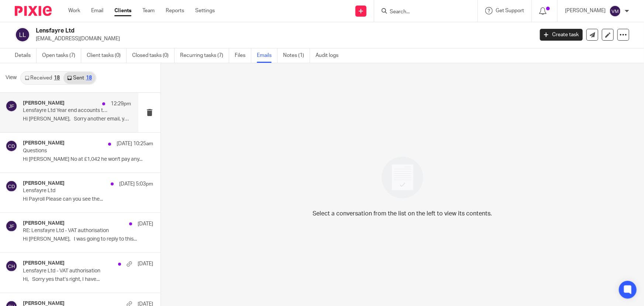 This screenshot has height=306, width=644. I want to click on a: Audit logs, so click(330, 56).